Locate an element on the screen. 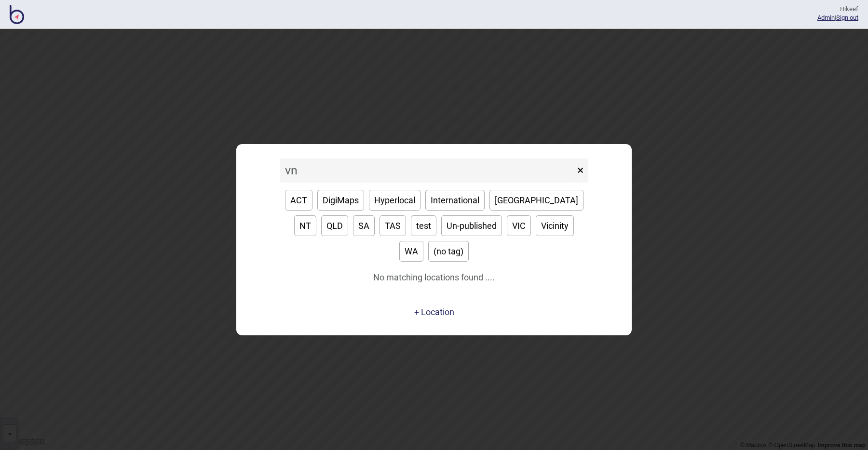 This screenshot has width=868, height=450. button: SA is located at coordinates (363, 226).